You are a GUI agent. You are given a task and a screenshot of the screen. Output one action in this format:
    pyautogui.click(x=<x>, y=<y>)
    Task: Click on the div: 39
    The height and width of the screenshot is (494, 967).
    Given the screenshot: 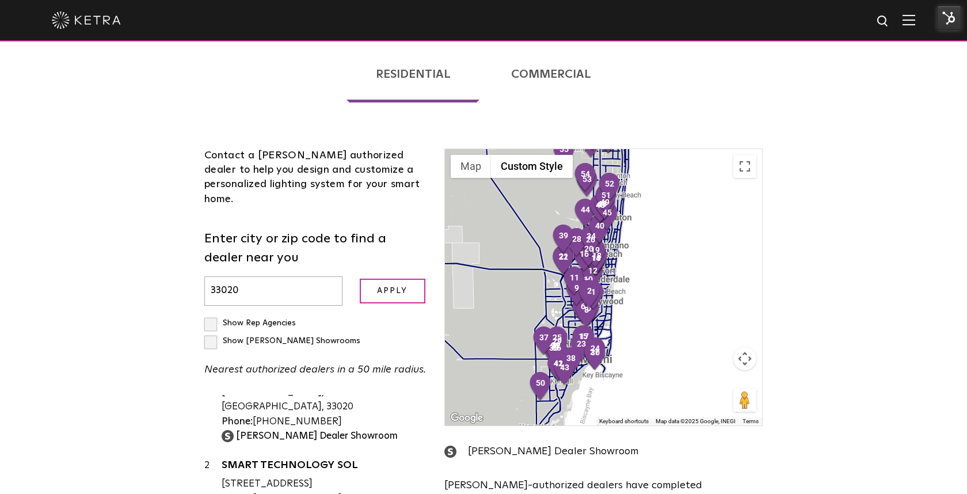 What is the action you would take?
    pyautogui.click(x=564, y=240)
    